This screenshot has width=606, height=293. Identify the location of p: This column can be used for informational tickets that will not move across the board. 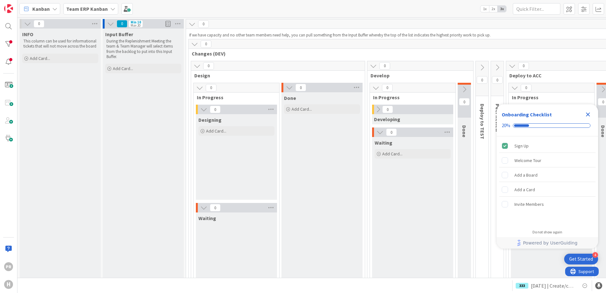
(60, 44).